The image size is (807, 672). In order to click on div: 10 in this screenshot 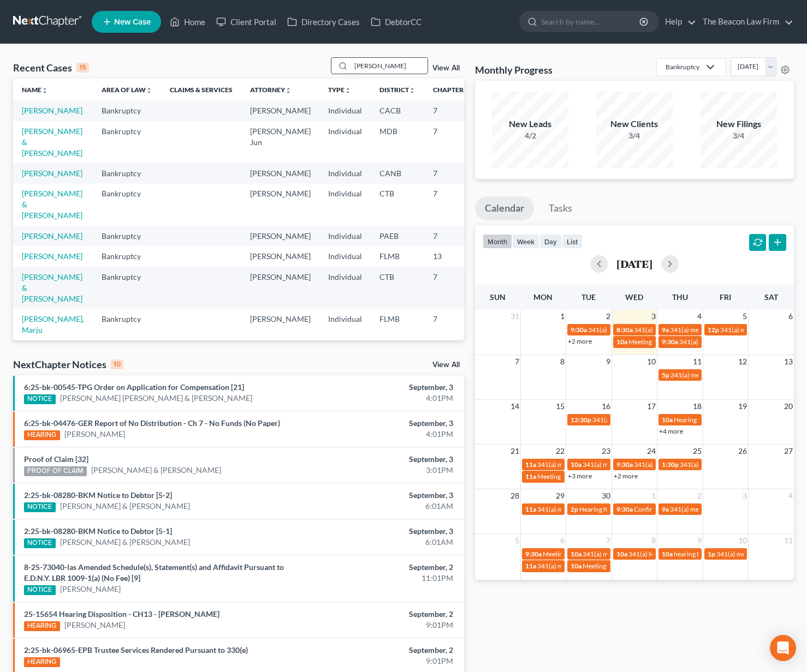, I will do `click(116, 365)`.